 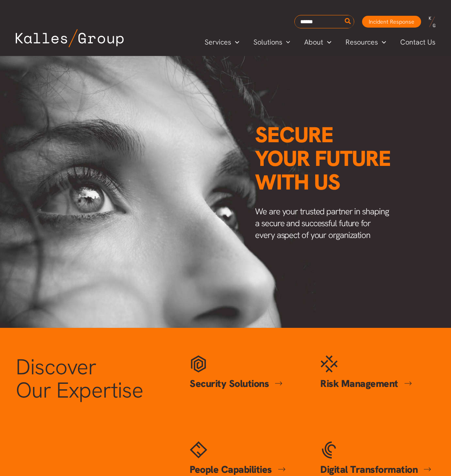 I want to click on span: Services, so click(x=217, y=42).